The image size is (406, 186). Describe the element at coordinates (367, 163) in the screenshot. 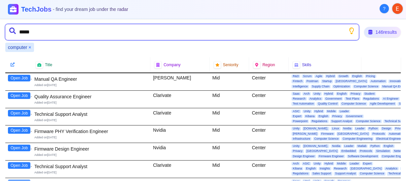

I see `span: Expert` at that location.